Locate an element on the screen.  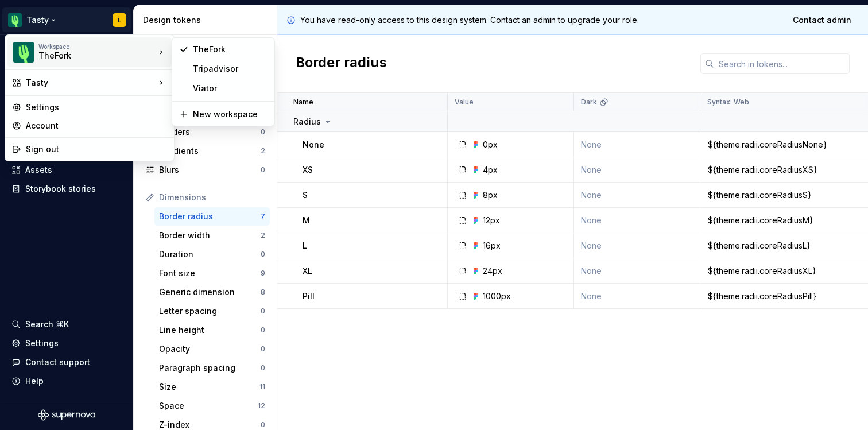
img: 5a785b6b-c473-494b-9ba3-bffaf73304c7.png is located at coordinates (23, 52).